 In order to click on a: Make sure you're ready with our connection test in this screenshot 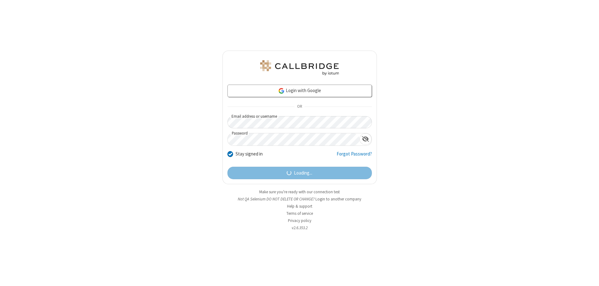, I will do `click(299, 191)`.